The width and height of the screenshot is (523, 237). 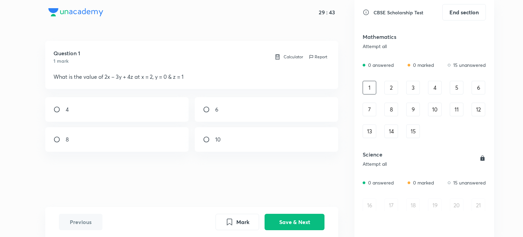 I want to click on p: 4, so click(x=67, y=109).